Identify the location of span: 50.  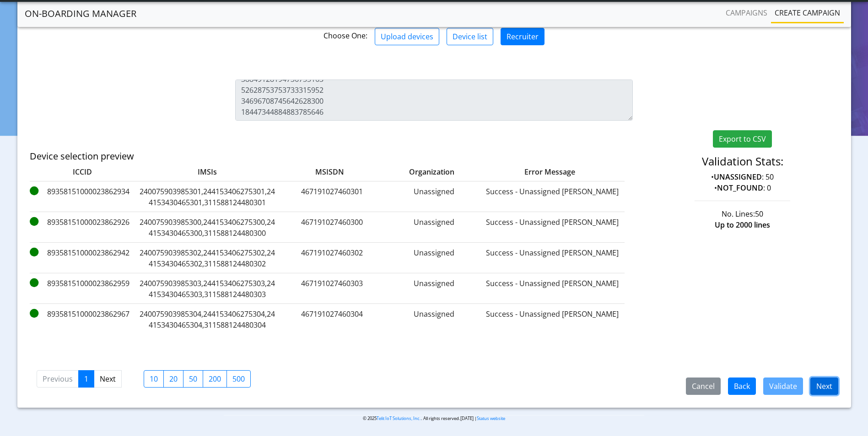
(759, 214).